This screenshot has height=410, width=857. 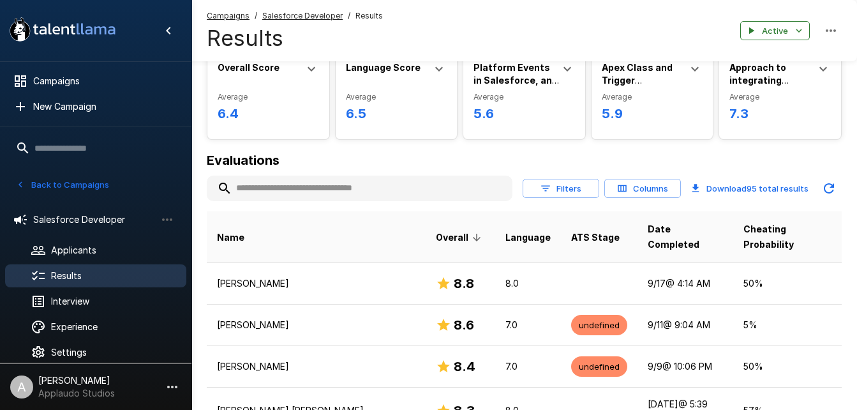 What do you see at coordinates (686, 324) in the screenshot?
I see `td: 9/11 @ 9:04 AM` at bounding box center [686, 324].